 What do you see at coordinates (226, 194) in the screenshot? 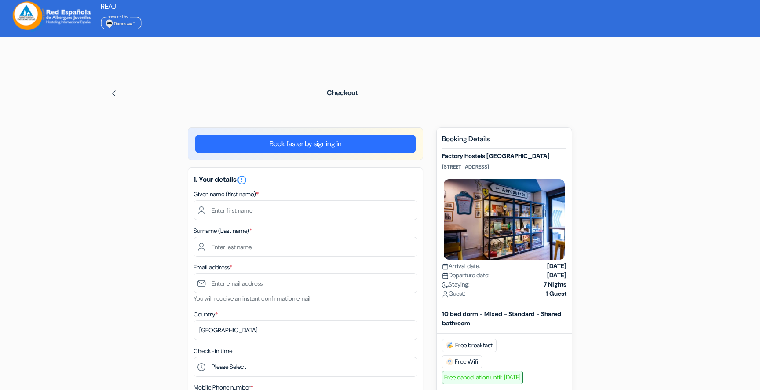
I see `label: Given name (first name)` at bounding box center [226, 194].